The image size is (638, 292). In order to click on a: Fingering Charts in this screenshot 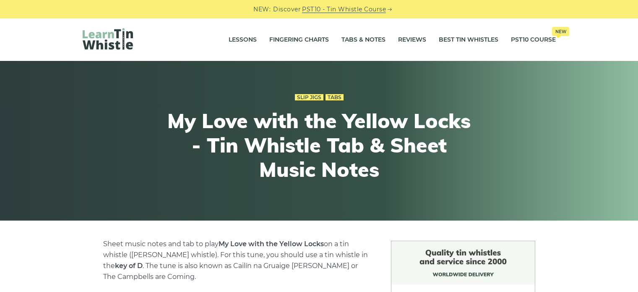, I will do `click(299, 40)`.